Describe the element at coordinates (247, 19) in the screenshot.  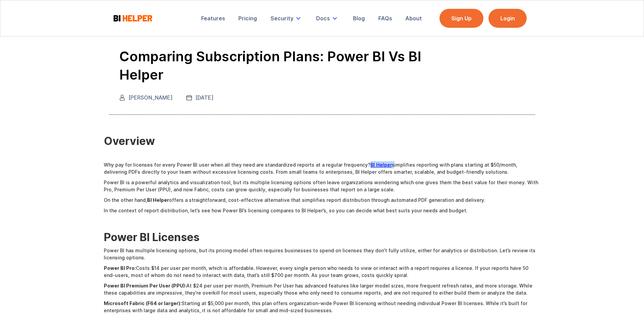
I see `a: Pricing` at that location.